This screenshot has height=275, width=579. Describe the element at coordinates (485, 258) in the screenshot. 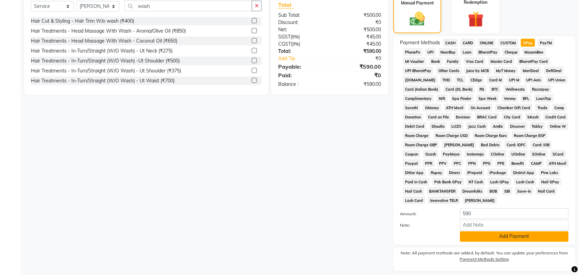

I see `label: Note: All payment methods are added, by default. You can update your preferences from` at that location.